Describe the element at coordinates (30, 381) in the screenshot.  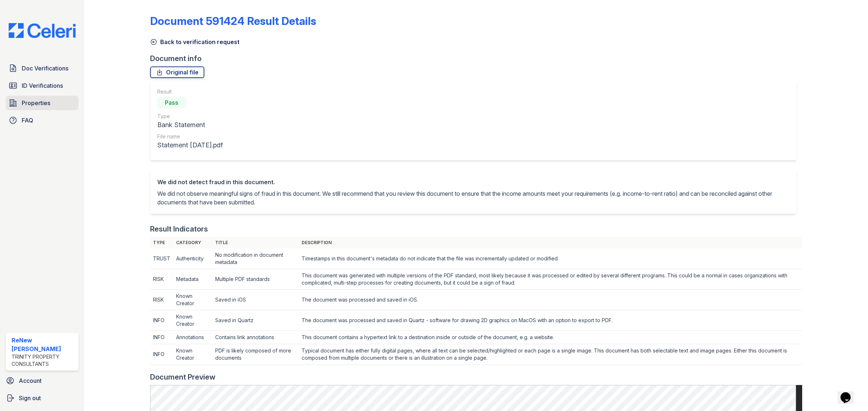
I see `span: Account` at that location.